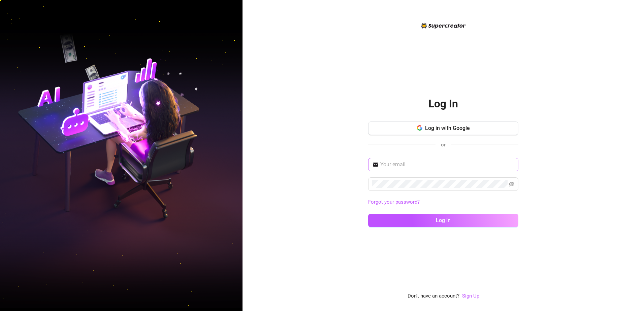 The width and height of the screenshot is (644, 311). Describe the element at coordinates (443, 128) in the screenshot. I see `button: Log in with Google` at that location.